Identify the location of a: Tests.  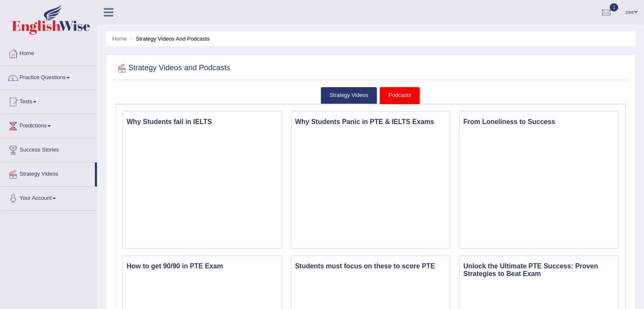
(49, 101).